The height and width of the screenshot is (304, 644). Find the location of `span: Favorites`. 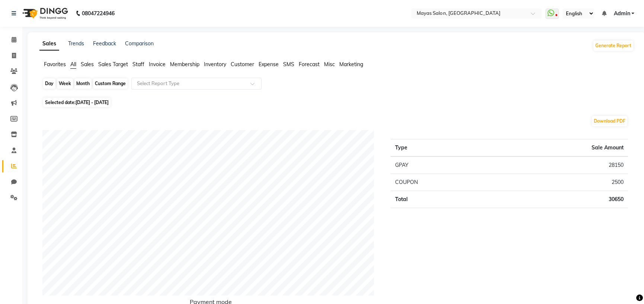

span: Favorites is located at coordinates (55, 64).